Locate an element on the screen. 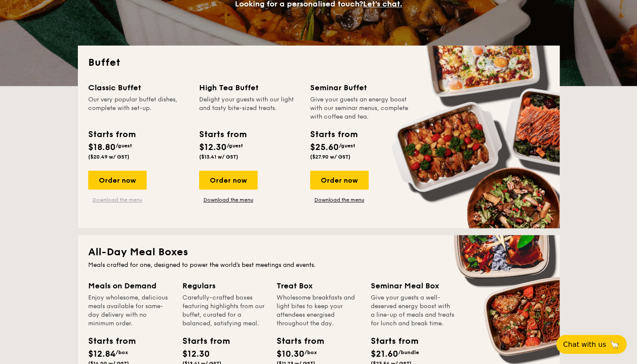 Image resolution: width=637 pixels, height=364 pixels. button: Chat with us🦙 is located at coordinates (591, 344).